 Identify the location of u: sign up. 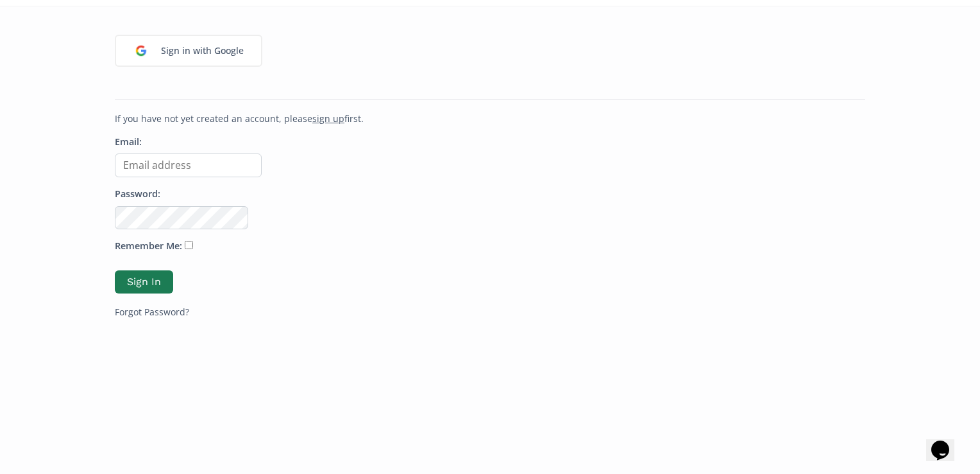
(328, 118).